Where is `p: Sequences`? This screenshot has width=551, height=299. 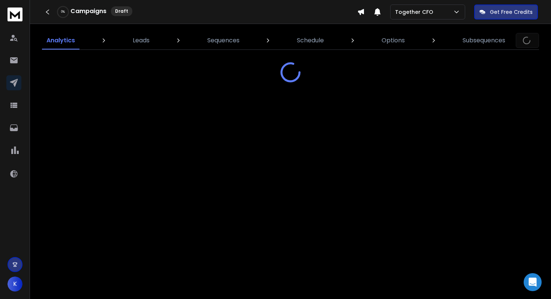 p: Sequences is located at coordinates (223, 40).